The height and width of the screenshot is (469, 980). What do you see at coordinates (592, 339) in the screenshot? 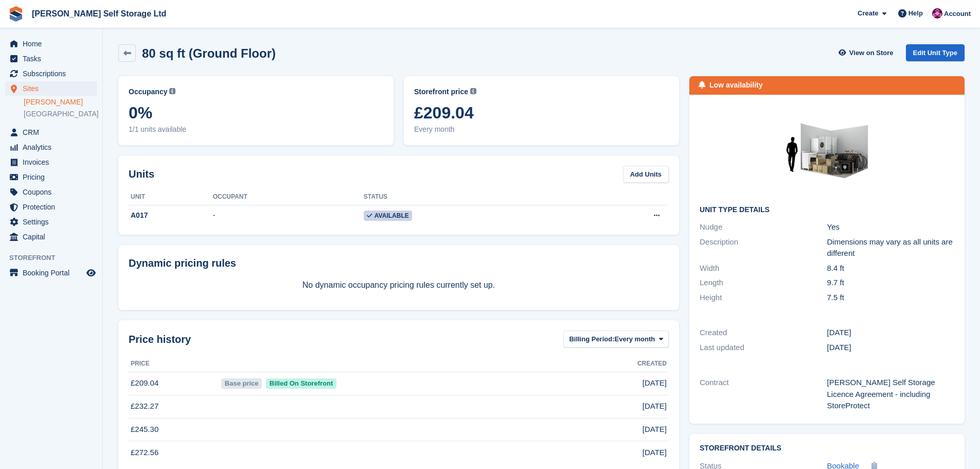
I see `span: Billing Period:` at bounding box center [592, 339].